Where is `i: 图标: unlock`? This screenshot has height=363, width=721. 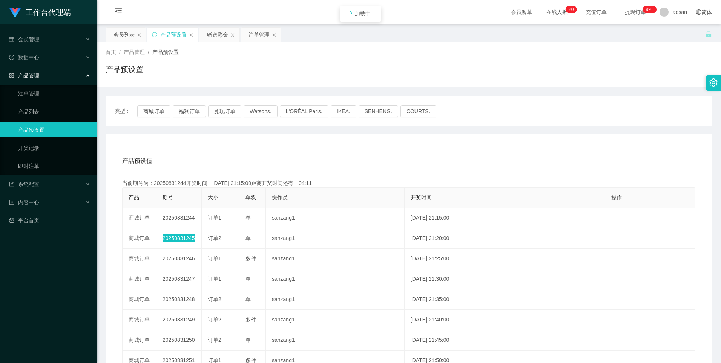
i: 图标: unlock is located at coordinates (709, 34).